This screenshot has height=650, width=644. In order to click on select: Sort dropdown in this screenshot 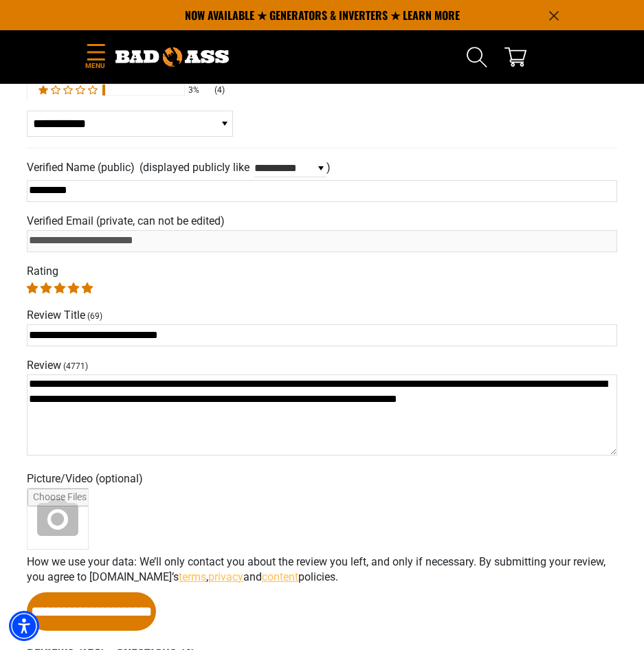, I will do `click(130, 124)`.